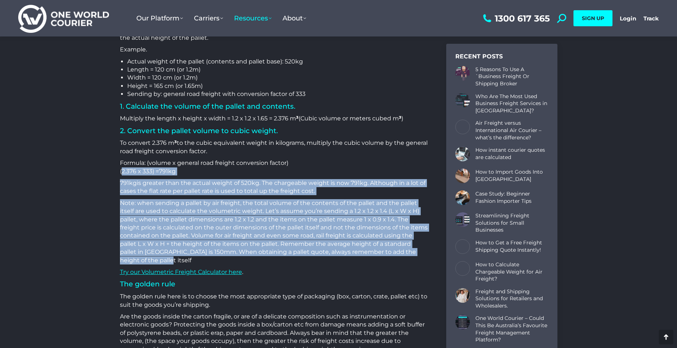  I want to click on a: How to Get a Free Freight Shipping Quote Instantly!, so click(512, 246).